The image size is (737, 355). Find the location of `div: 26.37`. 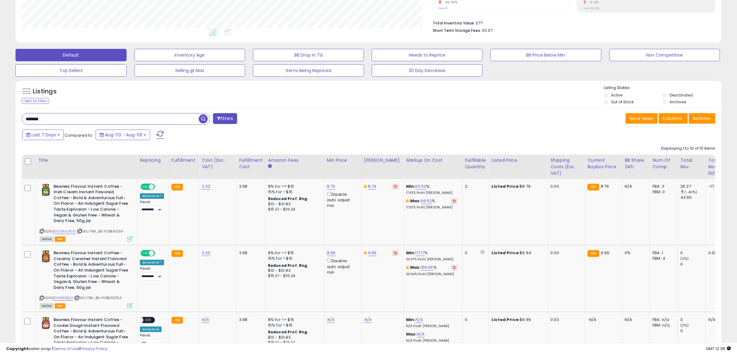

div: 26.37 is located at coordinates (692, 187).